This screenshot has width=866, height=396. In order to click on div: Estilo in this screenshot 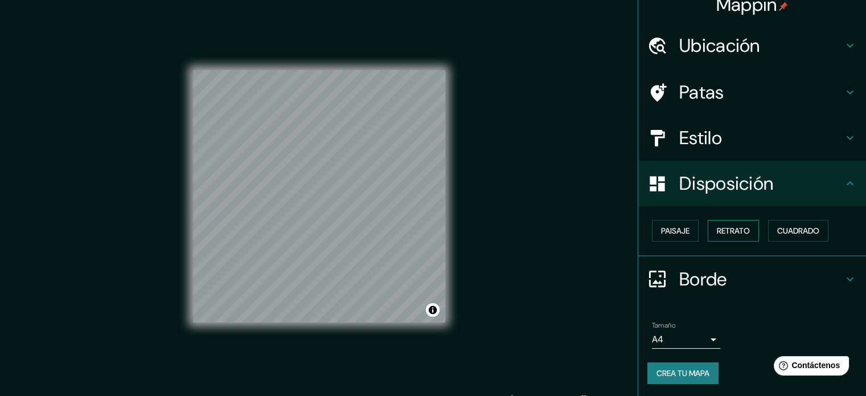, I will do `click(752, 138)`.